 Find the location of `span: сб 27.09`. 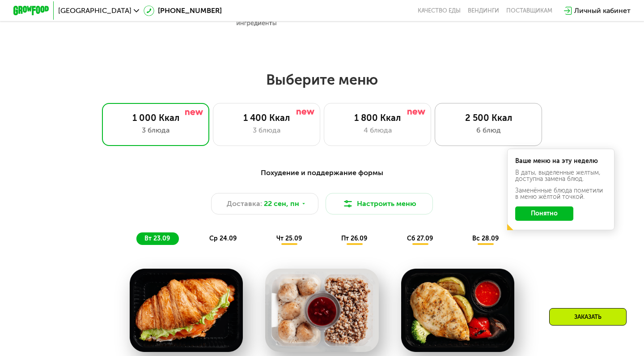

span: сб 27.09 is located at coordinates (420, 238).